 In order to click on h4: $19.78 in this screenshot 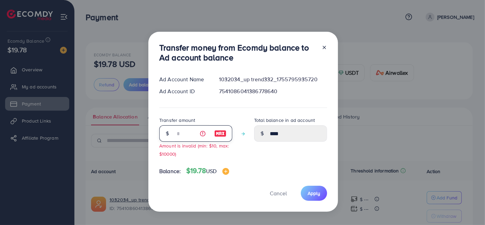, I will do `click(207, 171)`.